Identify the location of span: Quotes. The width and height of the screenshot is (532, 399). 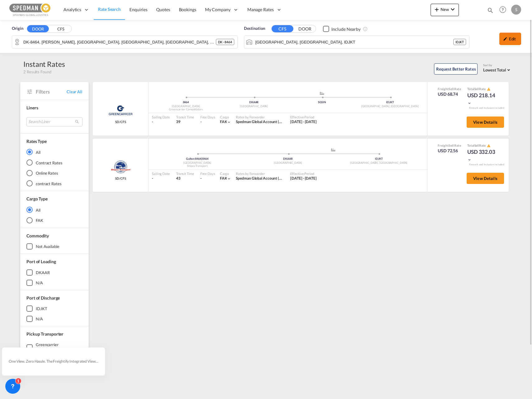
(163, 9).